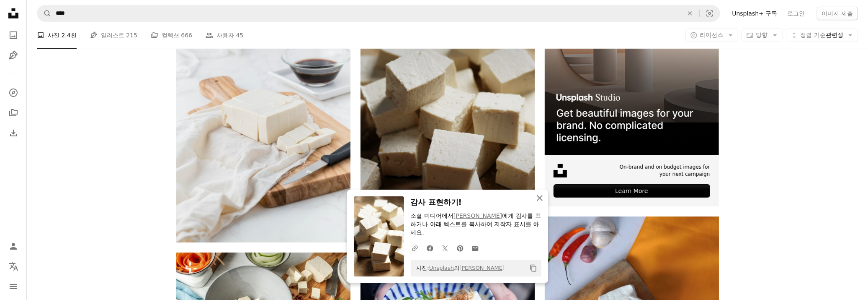  I want to click on span: 사진: 의, so click(459, 268).